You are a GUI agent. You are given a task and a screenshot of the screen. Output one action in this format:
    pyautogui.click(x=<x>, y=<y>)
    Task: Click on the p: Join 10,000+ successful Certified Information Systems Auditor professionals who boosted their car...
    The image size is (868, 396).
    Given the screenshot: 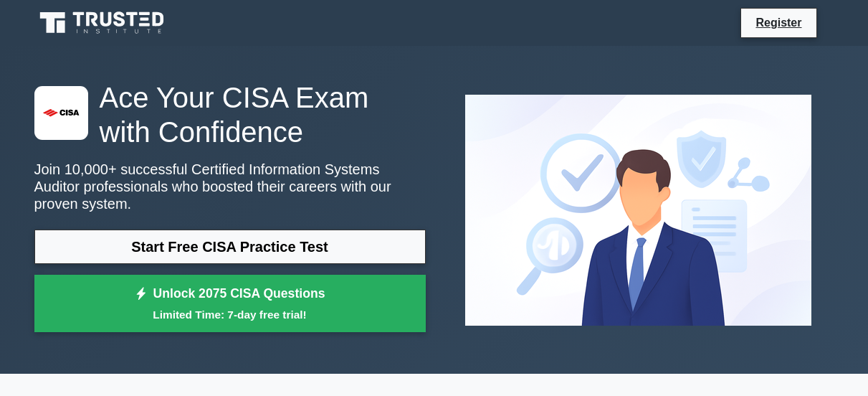 What is the action you would take?
    pyautogui.click(x=230, y=187)
    